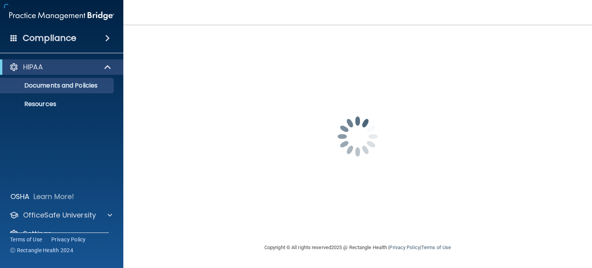 This screenshot has width=592, height=268. I want to click on a: OfficeSafe University, so click(61, 215).